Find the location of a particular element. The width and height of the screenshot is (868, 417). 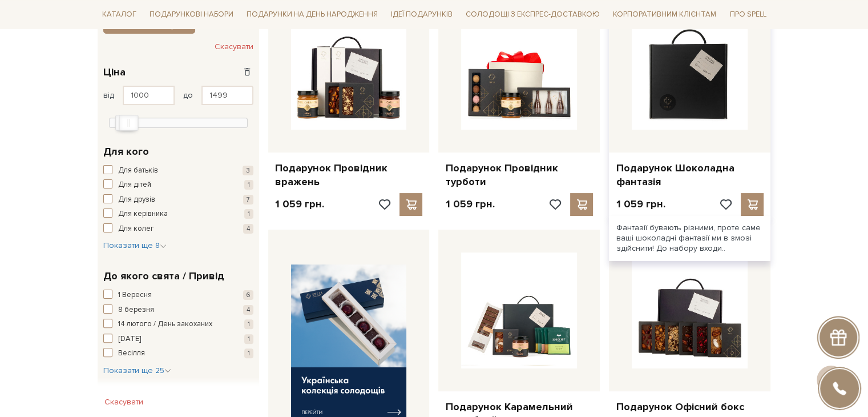

span: Про Spell is located at coordinates (747, 15).